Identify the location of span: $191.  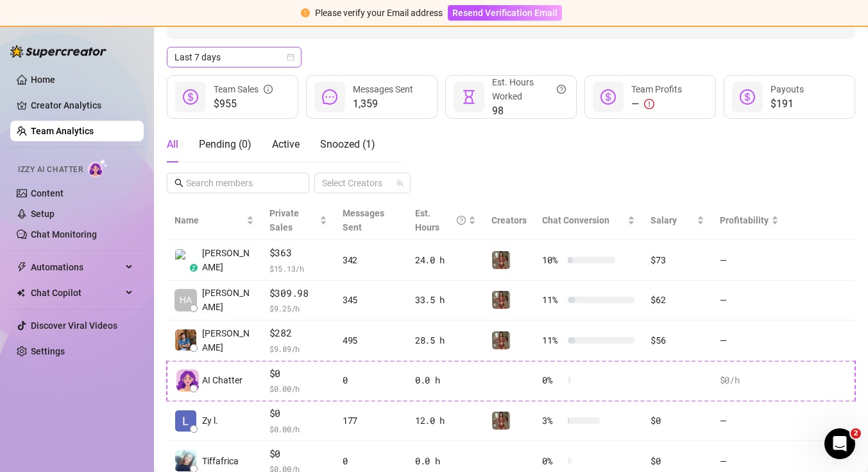
(787, 104).